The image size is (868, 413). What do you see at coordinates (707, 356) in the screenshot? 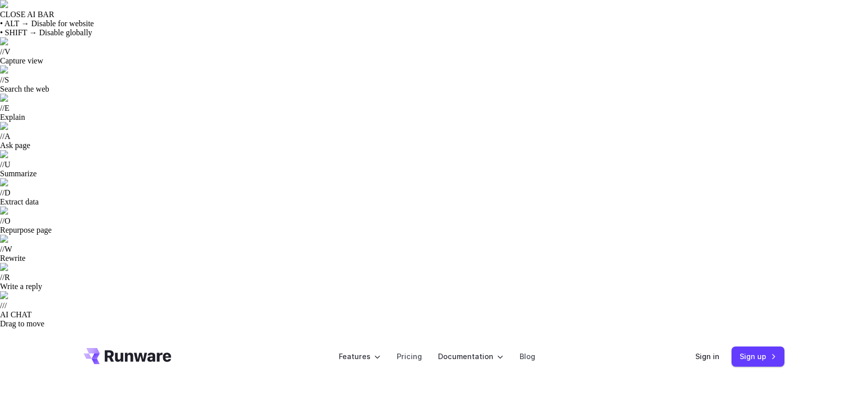
I see `a: Sign in` at bounding box center [707, 356].